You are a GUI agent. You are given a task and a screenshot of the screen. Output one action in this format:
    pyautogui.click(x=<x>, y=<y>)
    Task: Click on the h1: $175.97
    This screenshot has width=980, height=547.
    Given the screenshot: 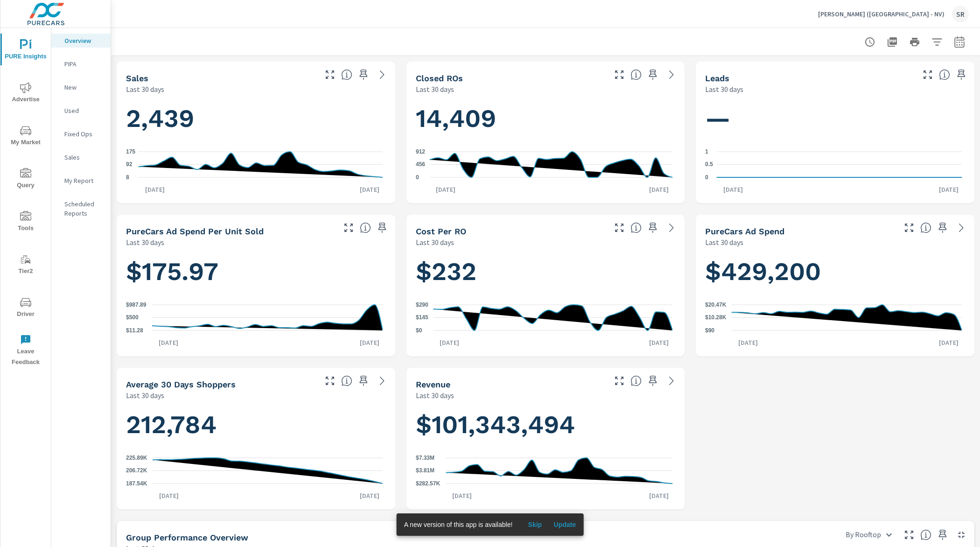 What is the action you would take?
    pyautogui.click(x=256, y=272)
    